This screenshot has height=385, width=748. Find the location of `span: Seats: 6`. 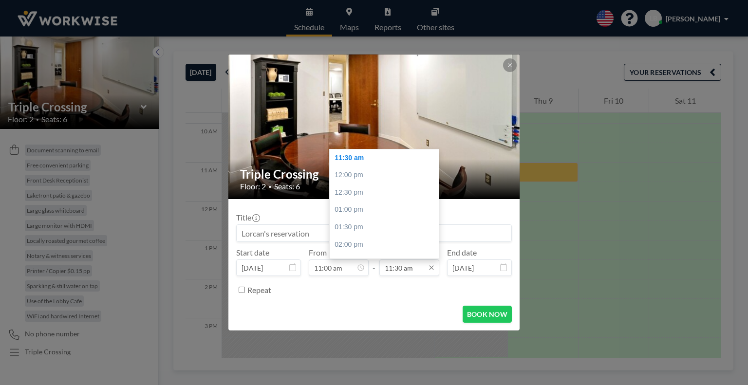

span: Seats: 6 is located at coordinates (287, 186).